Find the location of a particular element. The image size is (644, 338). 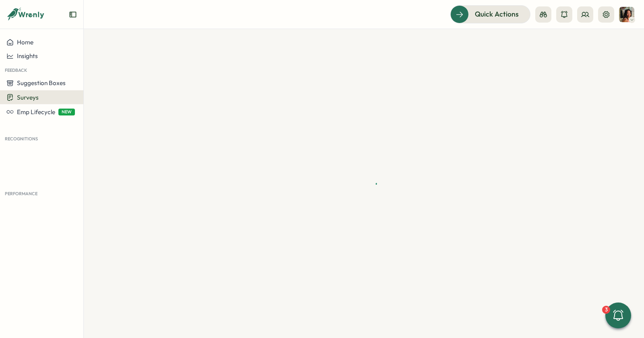

span: Home is located at coordinates (25, 42).